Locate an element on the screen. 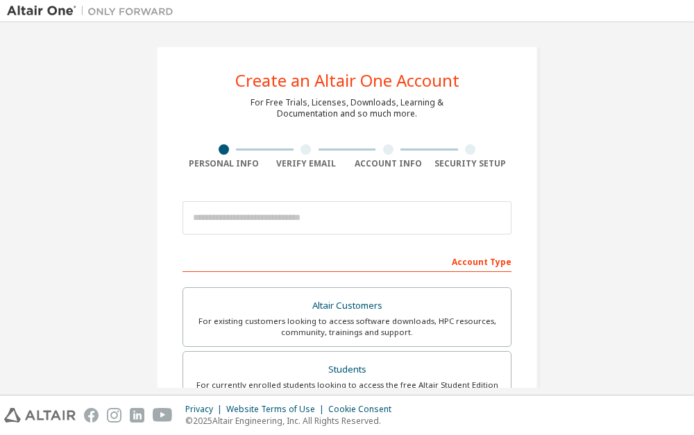  div: Students is located at coordinates (347, 370).